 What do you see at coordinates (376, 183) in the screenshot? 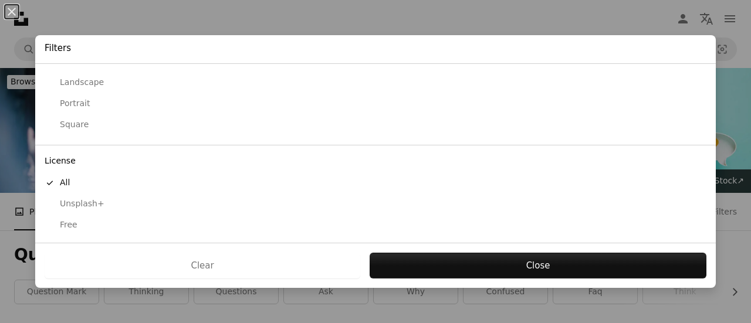
I see `div: All` at bounding box center [376, 183].